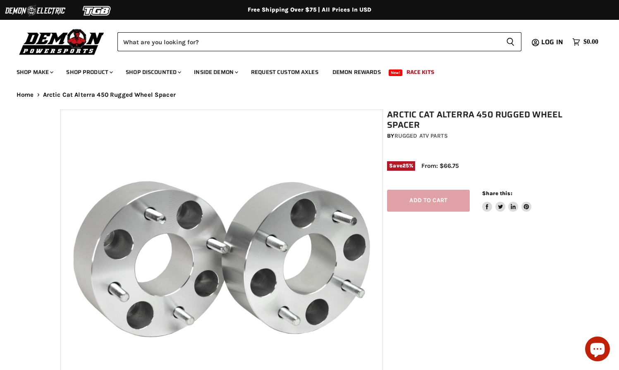  Describe the element at coordinates (303, 70) in the screenshot. I see `ul: Main menu` at that location.